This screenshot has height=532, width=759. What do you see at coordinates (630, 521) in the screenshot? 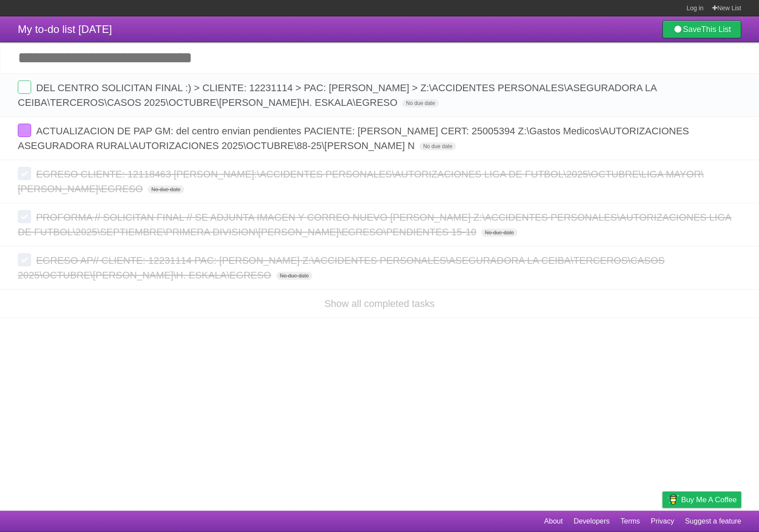
I see `a: Terms` at bounding box center [630, 521].